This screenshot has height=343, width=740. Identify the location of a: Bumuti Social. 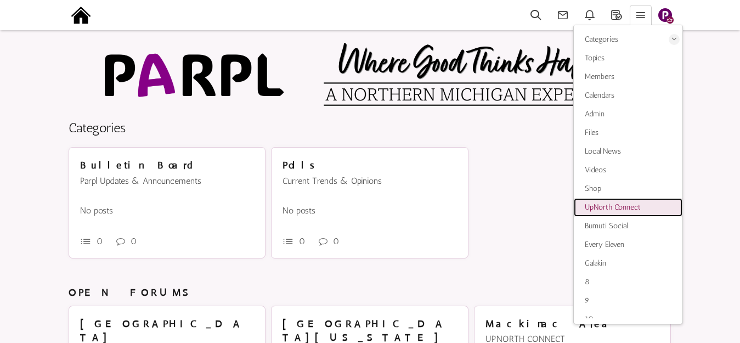
(628, 226).